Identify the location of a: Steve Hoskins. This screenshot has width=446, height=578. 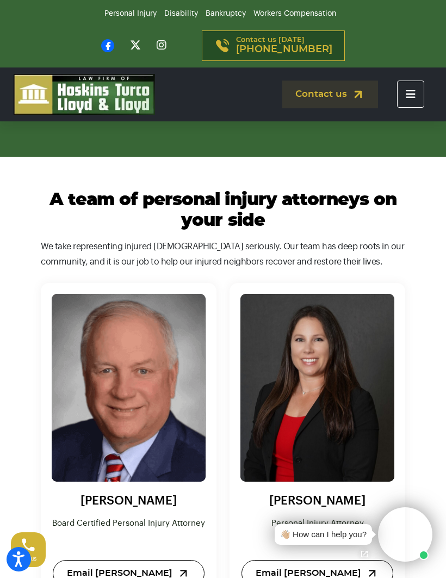
(128, 387).